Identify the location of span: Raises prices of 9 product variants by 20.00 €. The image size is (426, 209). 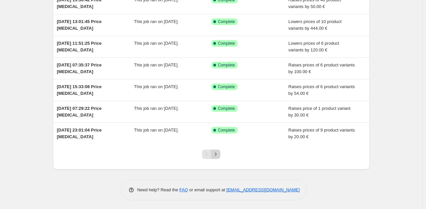
(321, 133).